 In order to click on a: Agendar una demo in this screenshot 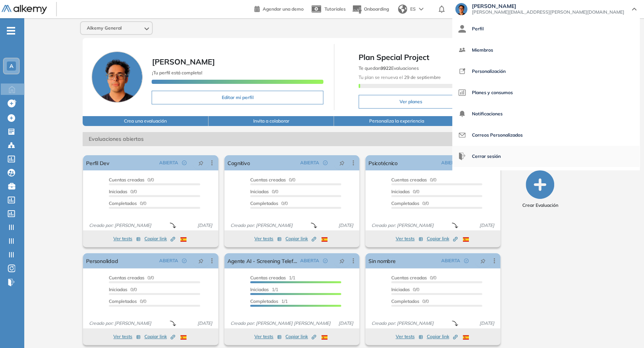, I will do `click(280, 8)`.